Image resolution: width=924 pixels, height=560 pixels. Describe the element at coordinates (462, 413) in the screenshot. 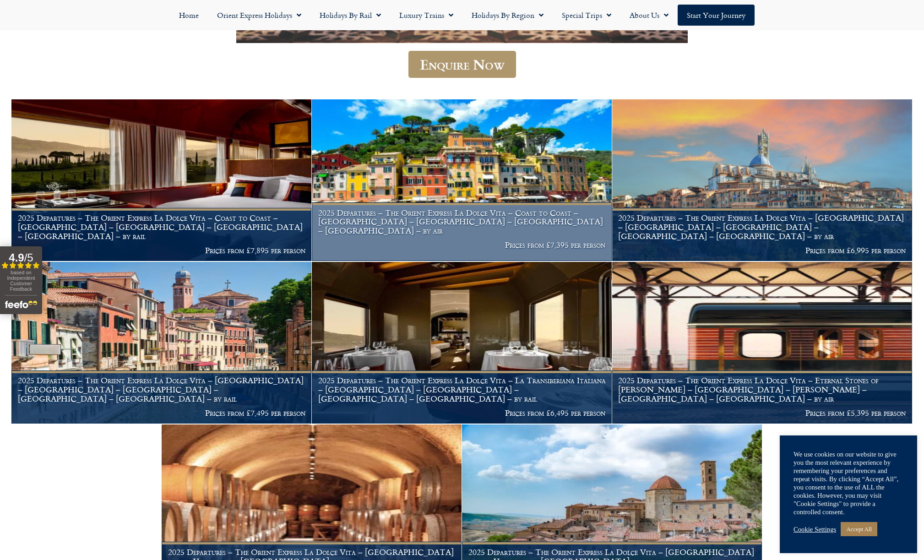

I see `p: Prices from £6,495 per person` at that location.